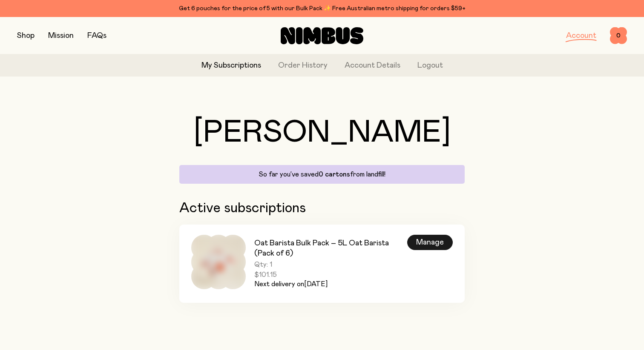  Describe the element at coordinates (61, 36) in the screenshot. I see `a: Mission` at that location.